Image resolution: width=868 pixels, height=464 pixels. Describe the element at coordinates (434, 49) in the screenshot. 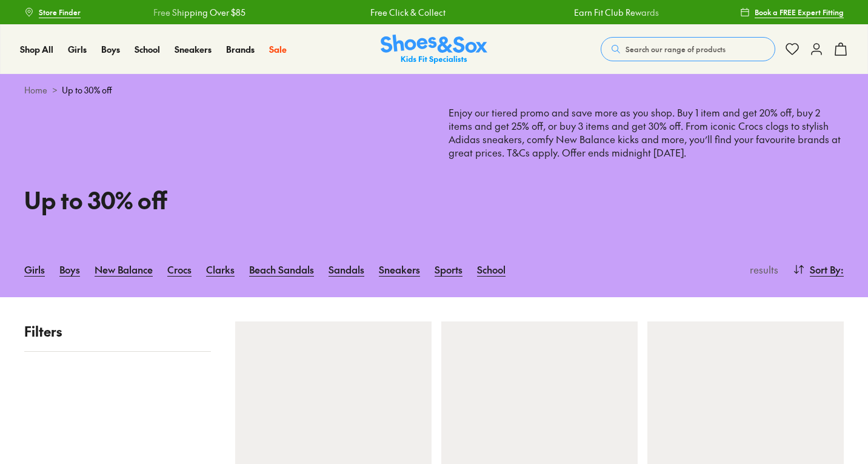

I see `a: Shoes & Sox` at that location.